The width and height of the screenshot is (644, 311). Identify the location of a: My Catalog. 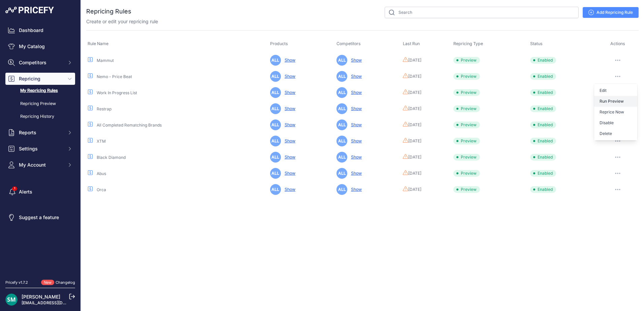
(40, 46).